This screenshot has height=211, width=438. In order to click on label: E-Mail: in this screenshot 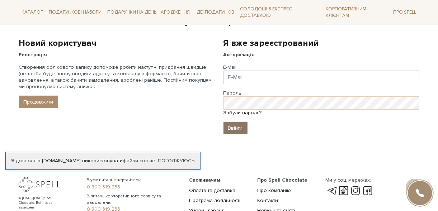, I will do `click(231, 67)`.